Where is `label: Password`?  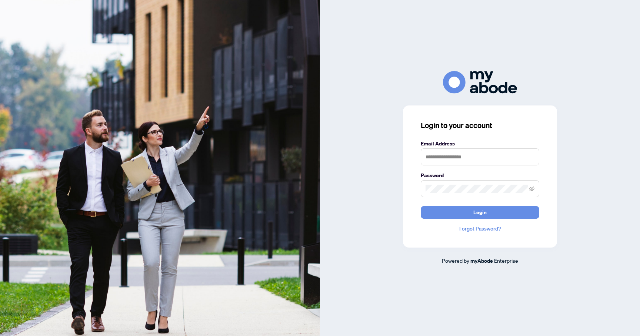 label: Password is located at coordinates (480, 175).